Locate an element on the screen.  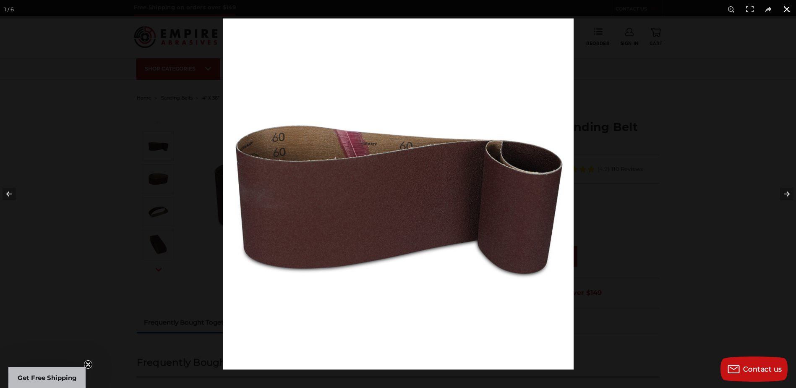
img: 4_x_36_Aluminum_Oxide_Sanding_Belt_-1__83118.1704488273.jpg is located at coordinates (398, 194).